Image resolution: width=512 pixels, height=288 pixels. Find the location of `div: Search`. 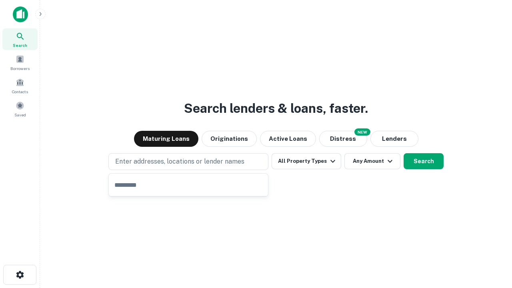

div: Search is located at coordinates (20, 39).